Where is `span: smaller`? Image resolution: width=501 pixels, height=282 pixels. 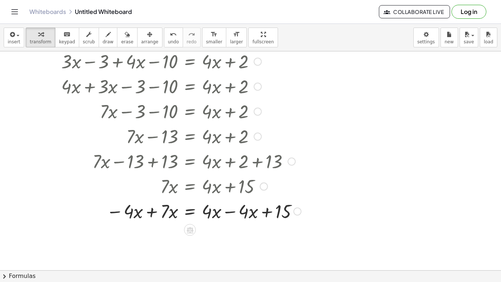 span: smaller is located at coordinates (214, 42).